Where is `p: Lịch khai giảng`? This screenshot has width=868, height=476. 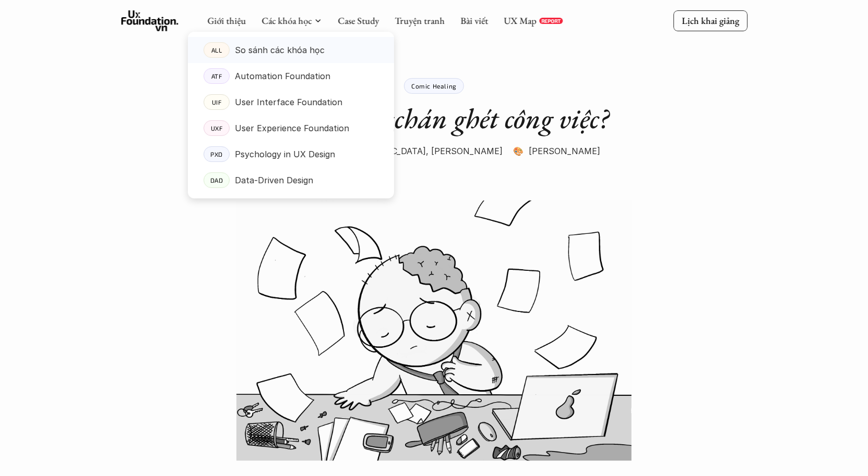 p: Lịch khai giảng is located at coordinates (710, 21).